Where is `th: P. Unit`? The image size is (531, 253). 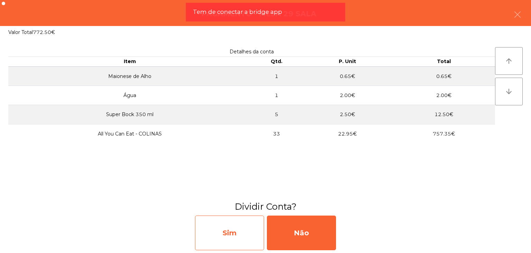
th: P. Unit is located at coordinates (348, 62).